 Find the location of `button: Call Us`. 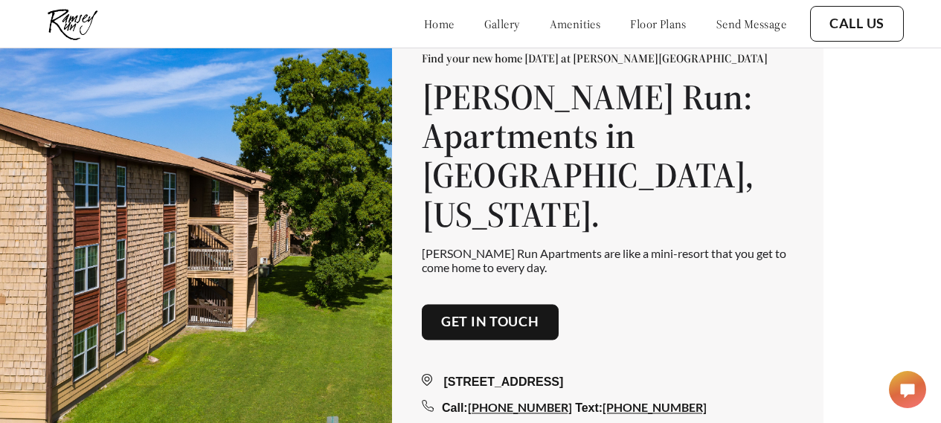

button: Call Us is located at coordinates (857, 24).